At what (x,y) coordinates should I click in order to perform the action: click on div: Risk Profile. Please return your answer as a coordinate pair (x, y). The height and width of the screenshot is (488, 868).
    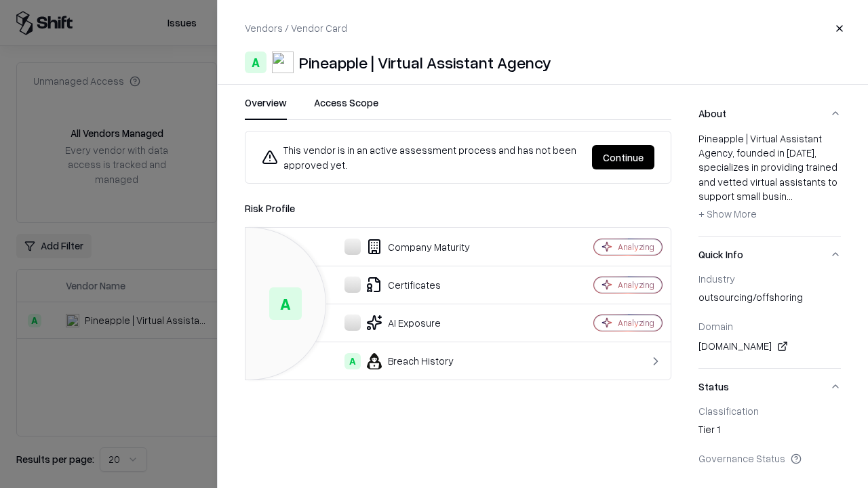
    Looking at the image, I should click on (458, 208).